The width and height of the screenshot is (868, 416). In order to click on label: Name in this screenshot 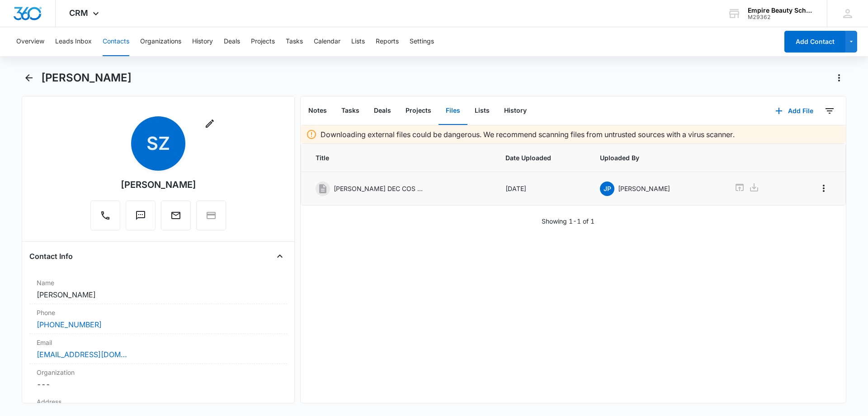, I will do `click(158, 282)`.